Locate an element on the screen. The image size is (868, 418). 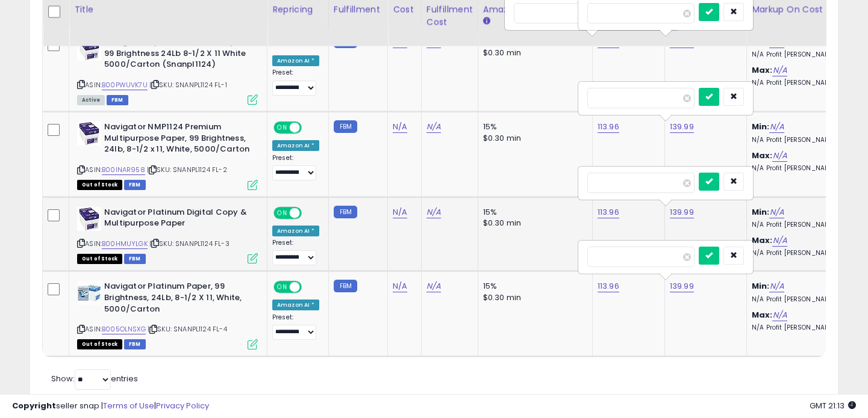
b: Navigator Platinum Digital Copy & Multipurpose Paper is located at coordinates (177, 220).